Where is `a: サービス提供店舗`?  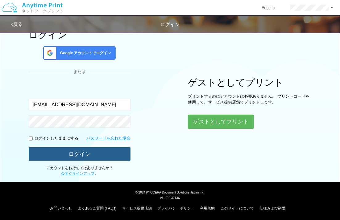
a: サービス提供店舗 is located at coordinates (137, 209).